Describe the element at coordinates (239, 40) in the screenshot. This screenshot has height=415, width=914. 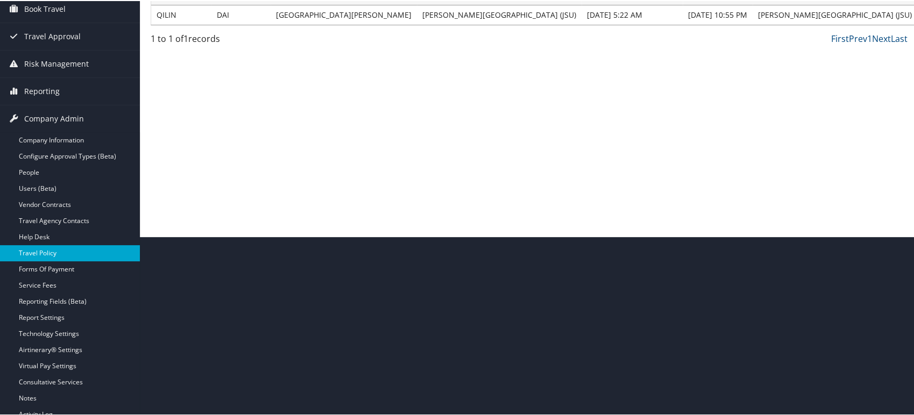
I see `div: 1 to 1 of records` at that location.